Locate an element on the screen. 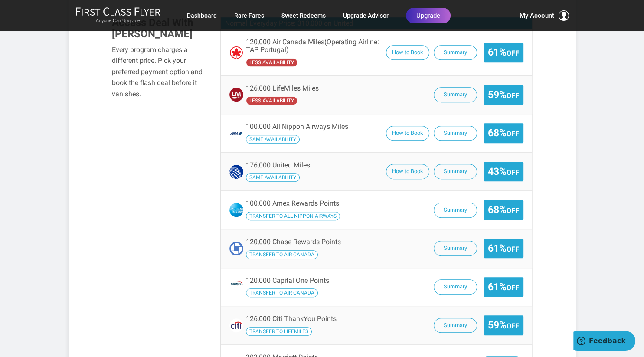 Image resolution: width=644 pixels, height=357 pixels. span: My Account is located at coordinates (537, 15).